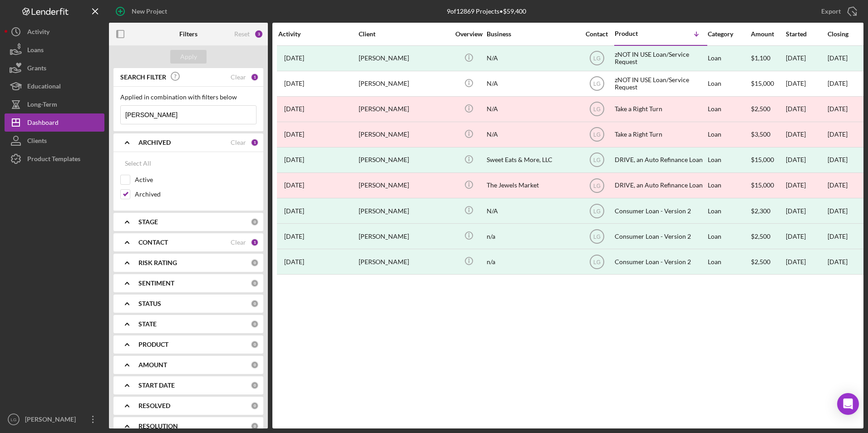 This screenshot has width=868, height=433. I want to click on div: $3,500, so click(767, 135).